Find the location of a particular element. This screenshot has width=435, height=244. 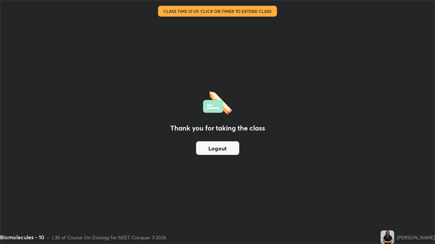

img: c6438dad0c3c4b4ca32903e77dc45fa4.jpg is located at coordinates (387, 238).